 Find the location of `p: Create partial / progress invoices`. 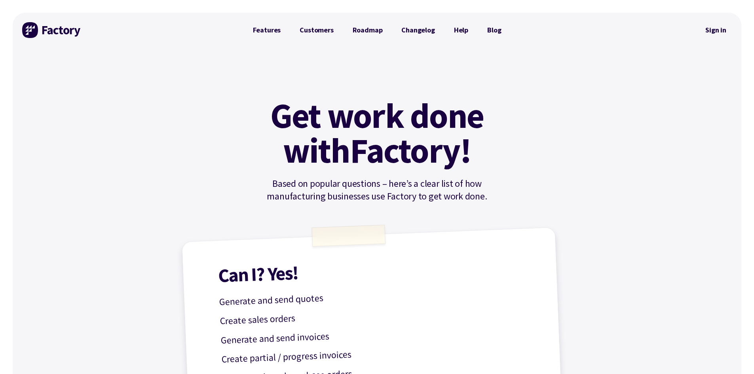

p: Create partial / progress invoices is located at coordinates (379, 354).